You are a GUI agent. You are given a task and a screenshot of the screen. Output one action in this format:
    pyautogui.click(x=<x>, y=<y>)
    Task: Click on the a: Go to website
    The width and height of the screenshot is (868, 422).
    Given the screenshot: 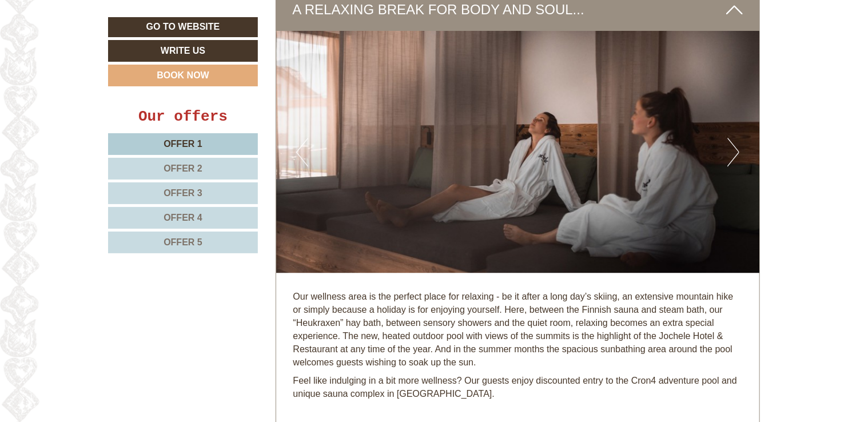 What is the action you would take?
    pyautogui.click(x=183, y=27)
    